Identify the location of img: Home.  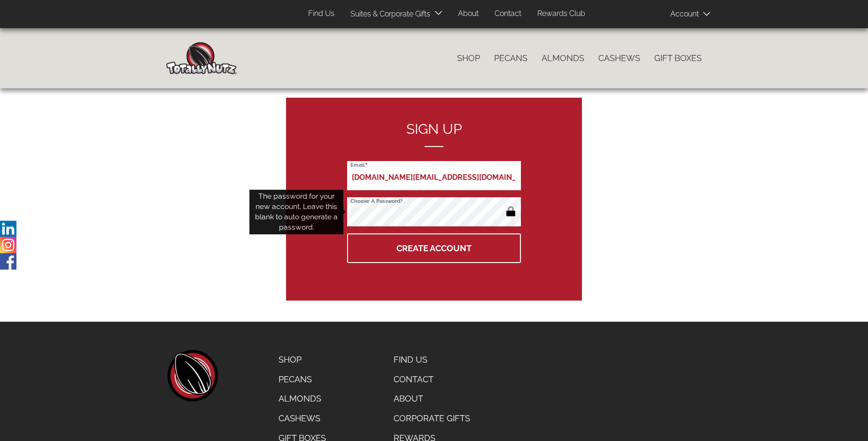
(202, 58).